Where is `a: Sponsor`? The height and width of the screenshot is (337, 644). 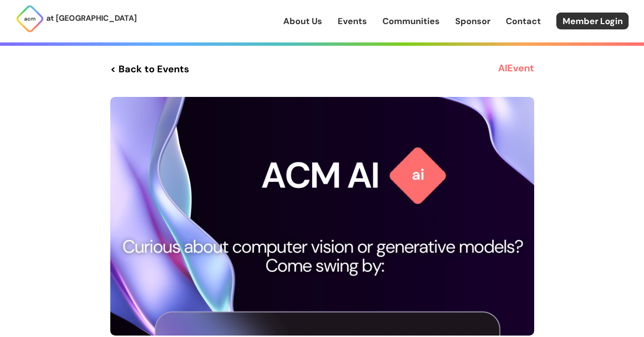 a: Sponsor is located at coordinates (472, 21).